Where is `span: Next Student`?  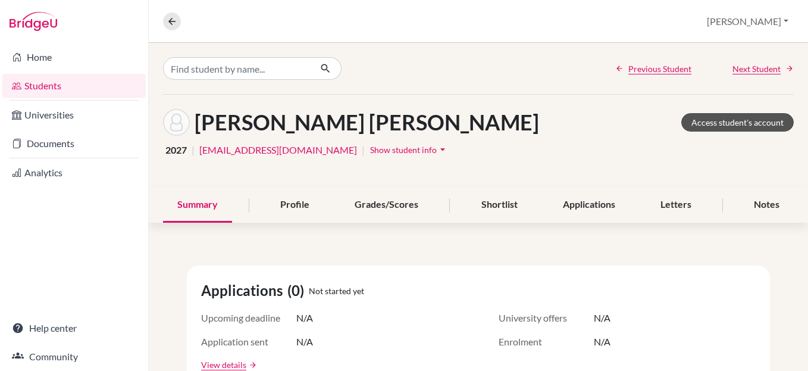 span: Next Student is located at coordinates (756, 68).